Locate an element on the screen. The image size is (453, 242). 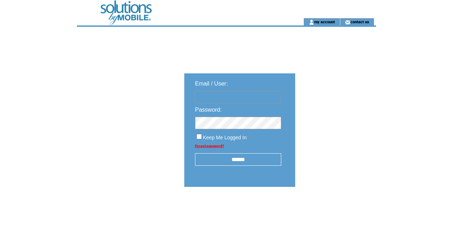
span: Keep Me Logged In is located at coordinates (225, 138).